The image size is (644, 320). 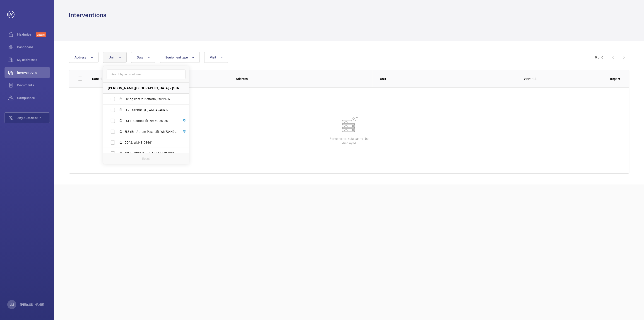 What do you see at coordinates (599, 57) in the screenshot?
I see `div: 0 of 0` at bounding box center [599, 57].